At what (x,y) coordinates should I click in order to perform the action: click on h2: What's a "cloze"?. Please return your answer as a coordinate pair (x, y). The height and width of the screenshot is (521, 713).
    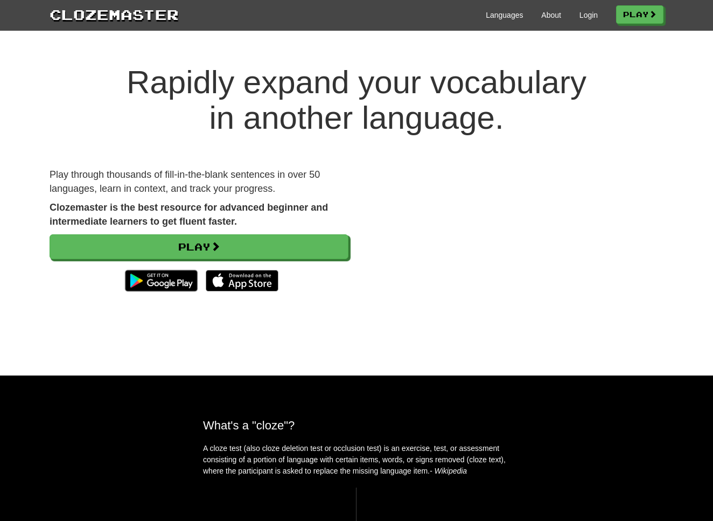
    Looking at the image, I should click on (356, 425).